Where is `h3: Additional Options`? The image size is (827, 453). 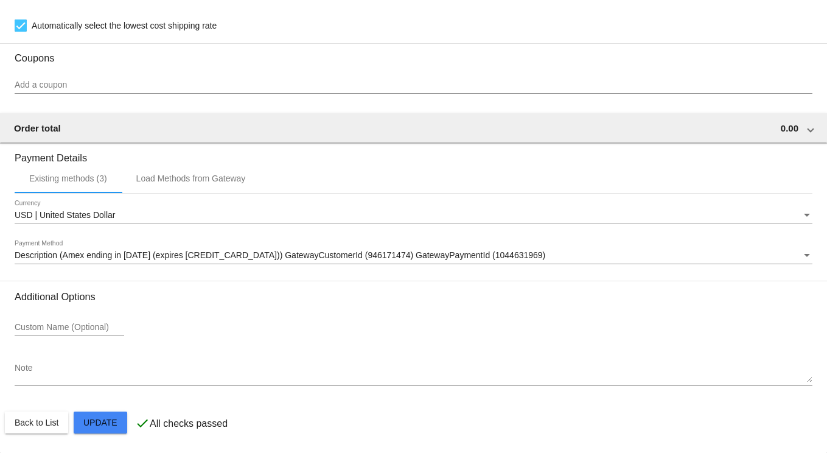
h3: Additional Options is located at coordinates (413, 296).